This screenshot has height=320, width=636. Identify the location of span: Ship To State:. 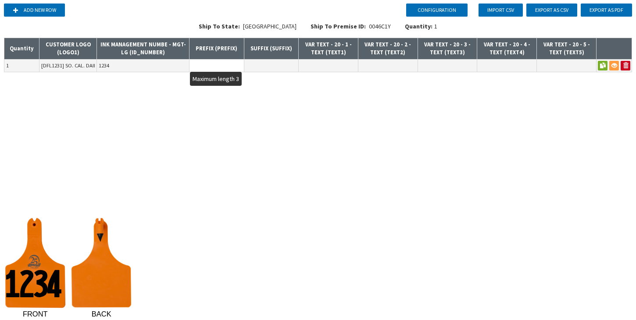
(219, 26).